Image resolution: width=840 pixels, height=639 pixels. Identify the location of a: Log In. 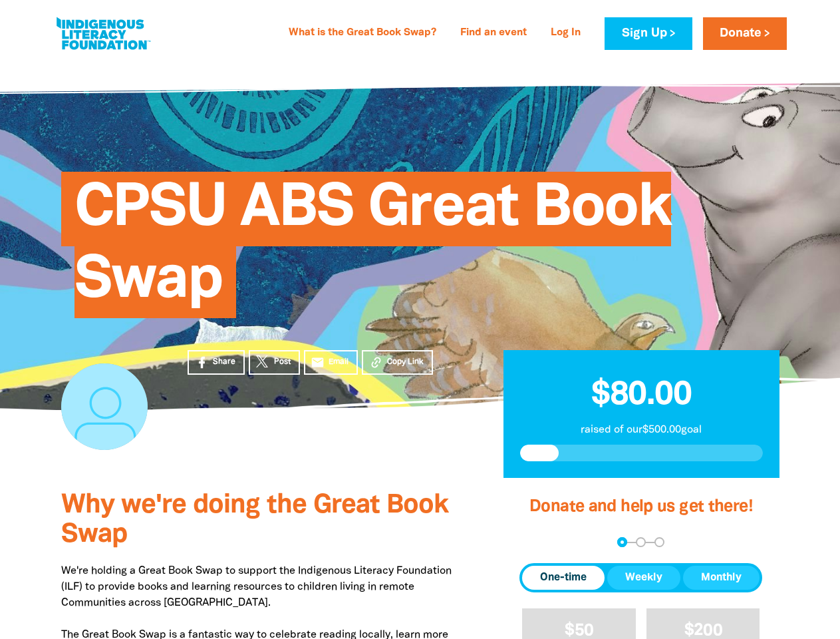
(565, 33).